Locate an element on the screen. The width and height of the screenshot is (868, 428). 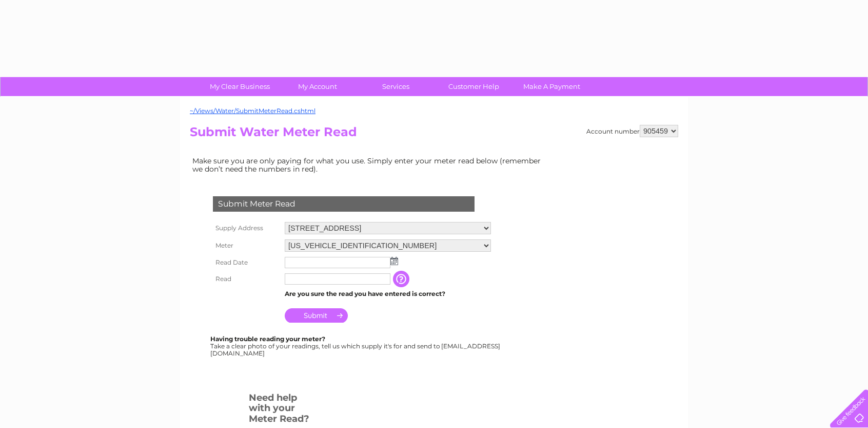
a: Make A Payment is located at coordinates (552, 86).